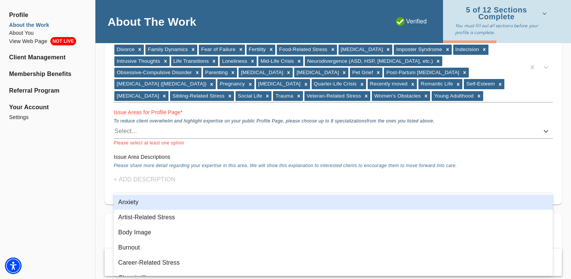 Image resolution: width=571 pixels, height=279 pixels. Describe the element at coordinates (283, 96) in the screenshot. I see `div: Trauma` at that location.